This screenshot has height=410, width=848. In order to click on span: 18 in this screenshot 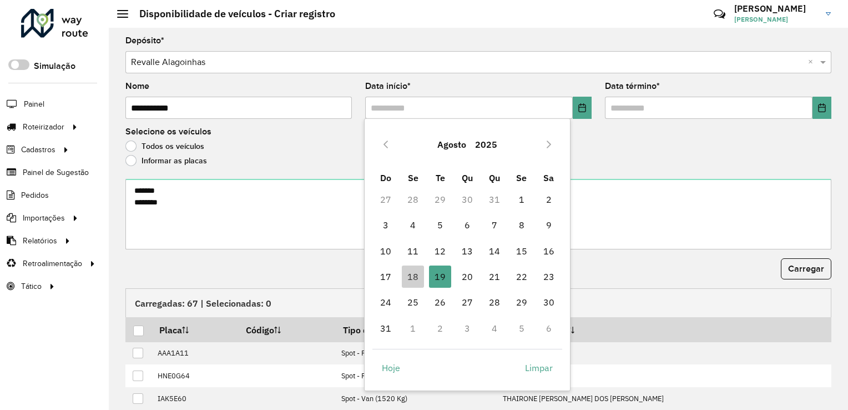, I will do `click(413, 276)`.